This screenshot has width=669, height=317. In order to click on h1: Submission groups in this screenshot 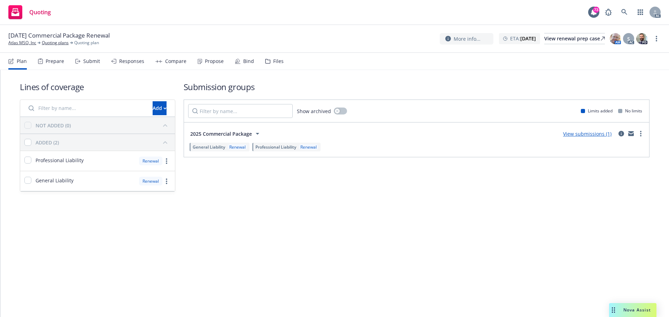, I will do `click(416, 87)`.